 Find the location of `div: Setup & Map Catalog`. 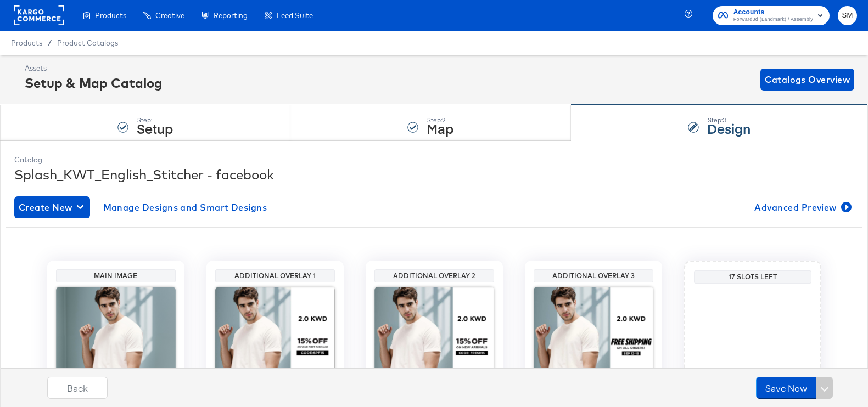

div: Setup & Map Catalog is located at coordinates (93, 83).